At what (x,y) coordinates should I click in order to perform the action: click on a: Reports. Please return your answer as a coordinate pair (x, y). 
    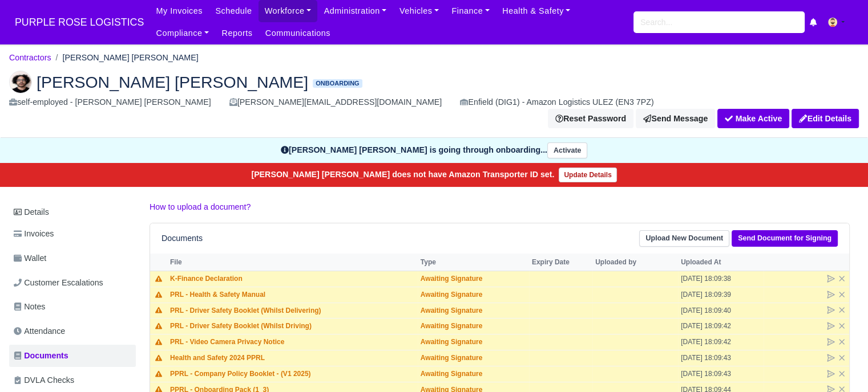
    Looking at the image, I should click on (237, 33).